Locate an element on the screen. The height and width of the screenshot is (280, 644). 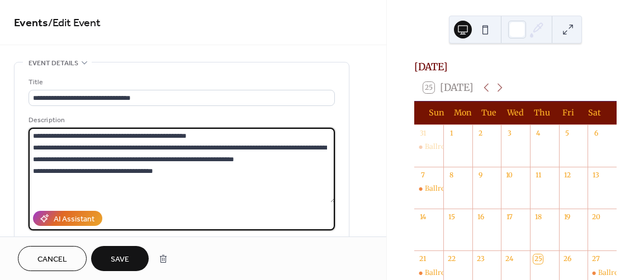
span: Event details is located at coordinates (53, 63).